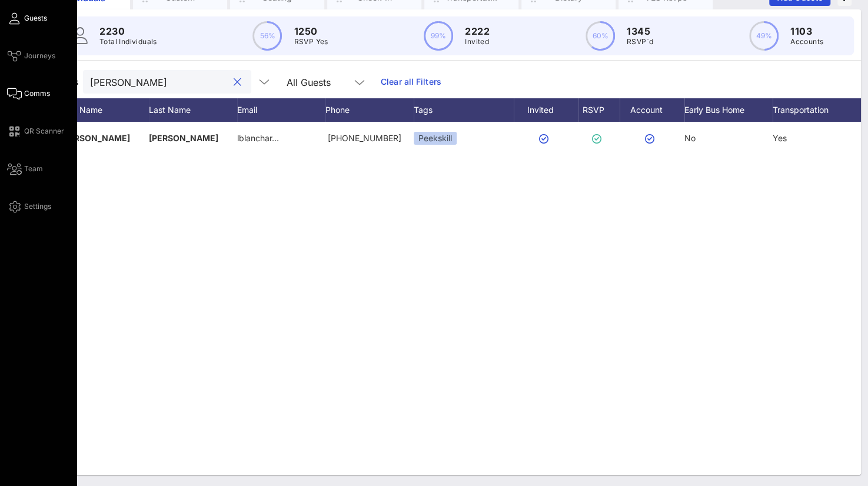 Image resolution: width=868 pixels, height=486 pixels. What do you see at coordinates (478, 31) in the screenshot?
I see `p: 2222` at bounding box center [478, 31].